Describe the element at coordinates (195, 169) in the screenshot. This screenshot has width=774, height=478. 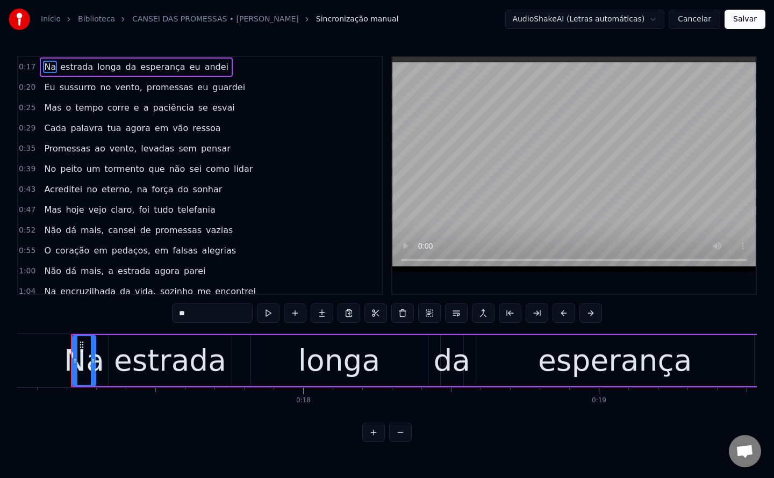
I see `span: sei` at that location.